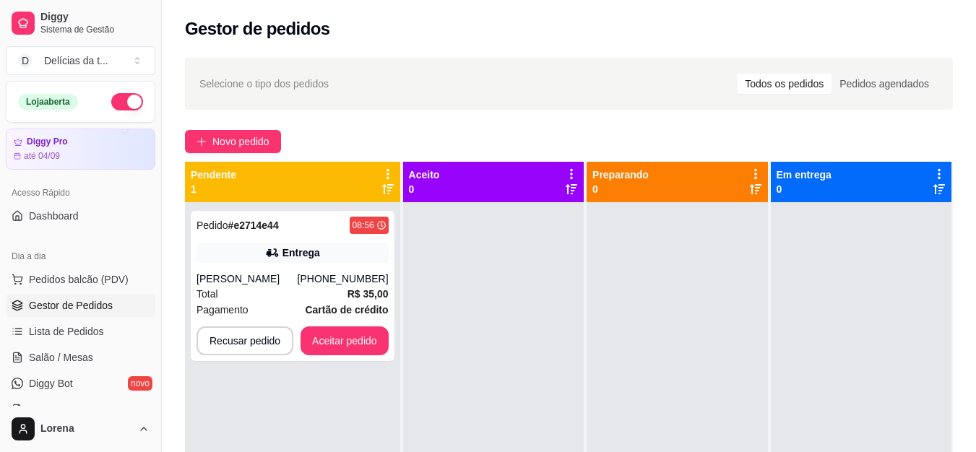  Describe the element at coordinates (80, 193) in the screenshot. I see `div: Acesso Rápido` at that location.